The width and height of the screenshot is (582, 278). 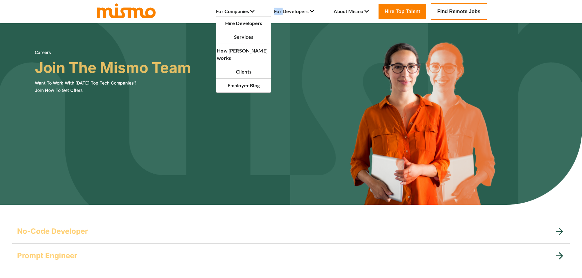 What do you see at coordinates (113, 68) in the screenshot?
I see `h3: Join The Mismo Team` at bounding box center [113, 68].